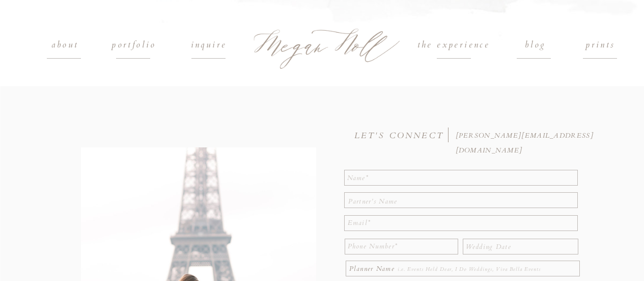  What do you see at coordinates (536, 46) in the screenshot?
I see `h1: blog` at bounding box center [536, 46].